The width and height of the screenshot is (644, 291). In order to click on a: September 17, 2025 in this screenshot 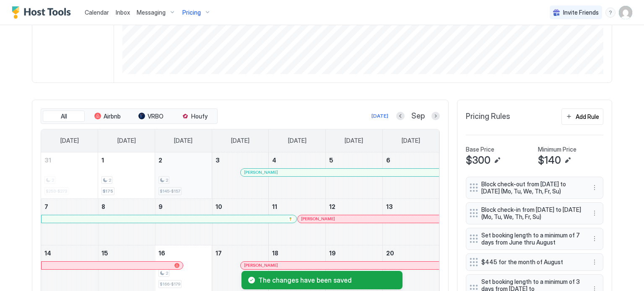, I will do `click(240, 253)`.